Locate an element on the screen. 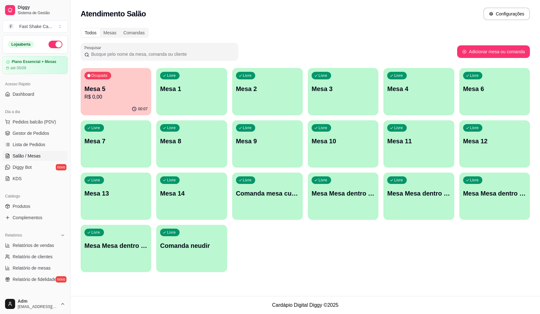 The image size is (540, 314). button: LivreMesa 12 is located at coordinates (494, 144).